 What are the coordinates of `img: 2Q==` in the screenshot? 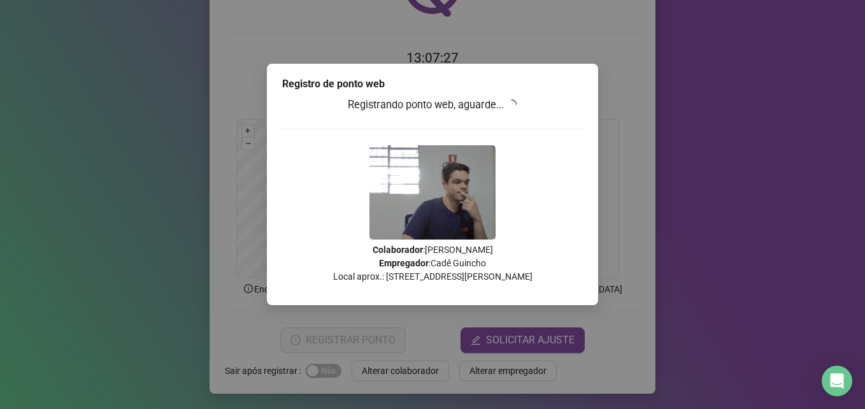 It's located at (433, 192).